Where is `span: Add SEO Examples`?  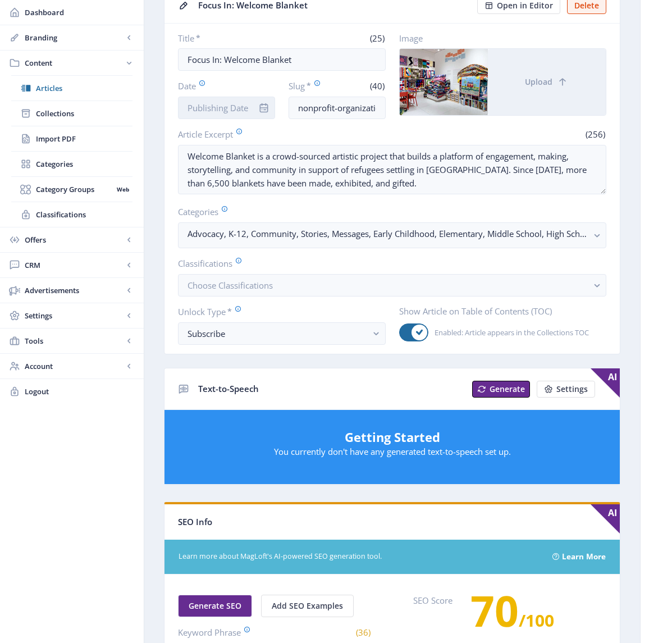 span: Add SEO Examples is located at coordinates (307, 605).